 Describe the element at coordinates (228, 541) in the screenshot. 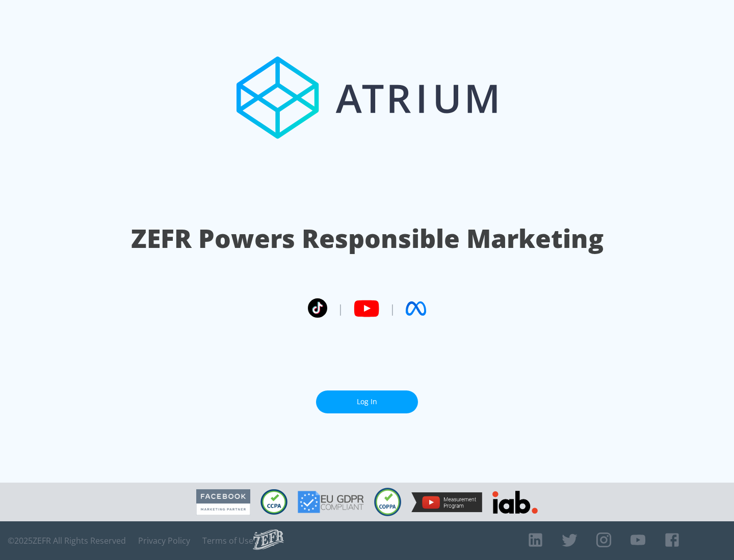

I see `a: Terms of Use` at that location.